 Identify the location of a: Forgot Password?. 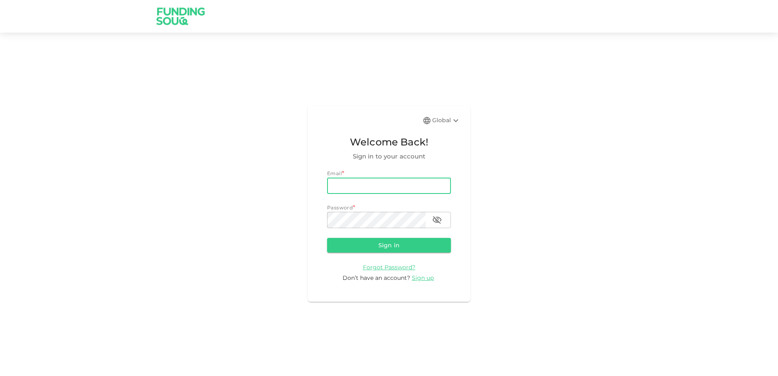
(389, 267).